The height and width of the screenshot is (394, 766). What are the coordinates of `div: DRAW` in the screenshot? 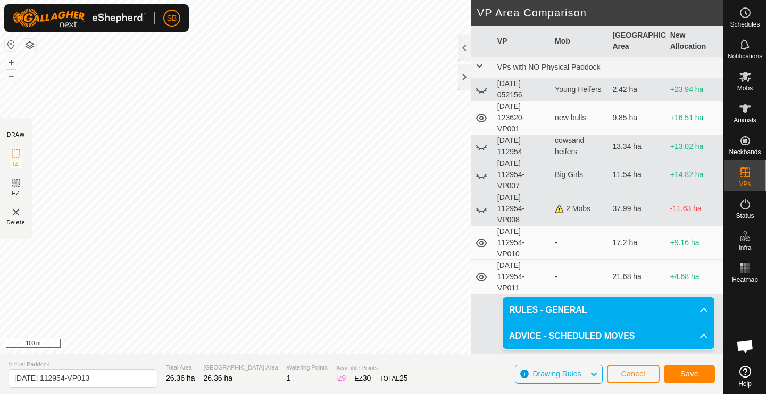 It's located at (16, 135).